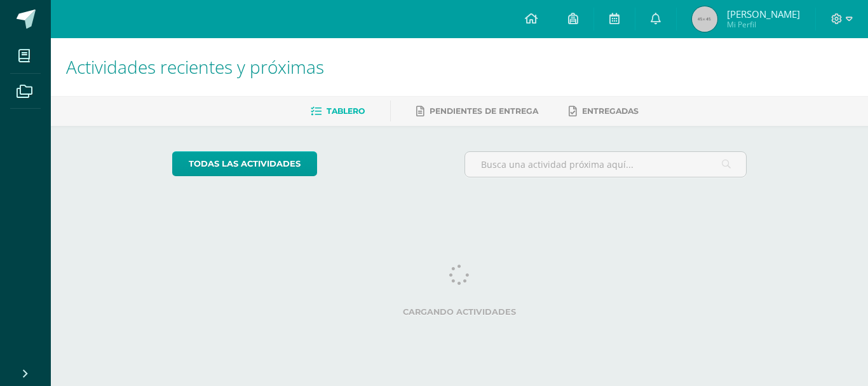  Describe the element at coordinates (764, 24) in the screenshot. I see `span: Mi Perfil` at that location.